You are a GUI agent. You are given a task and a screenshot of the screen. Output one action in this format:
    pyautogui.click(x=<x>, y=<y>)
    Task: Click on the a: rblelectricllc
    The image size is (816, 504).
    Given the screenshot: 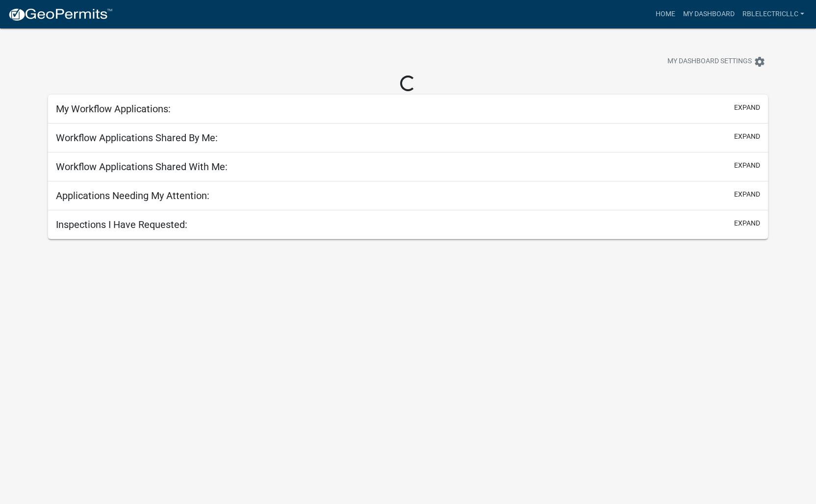 What is the action you would take?
    pyautogui.click(x=774, y=14)
    